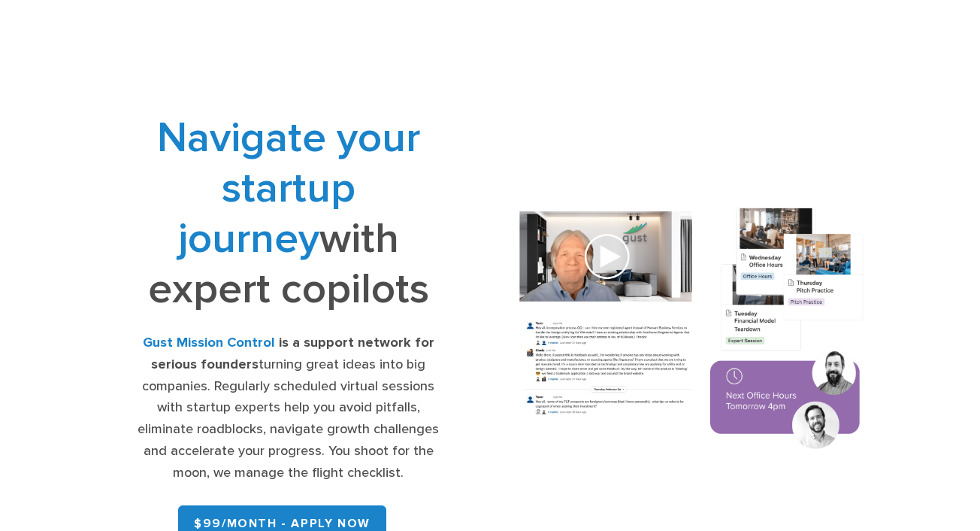 The image size is (980, 531). Describe the element at coordinates (288, 213) in the screenshot. I see `h1: with expert copilots` at that location.